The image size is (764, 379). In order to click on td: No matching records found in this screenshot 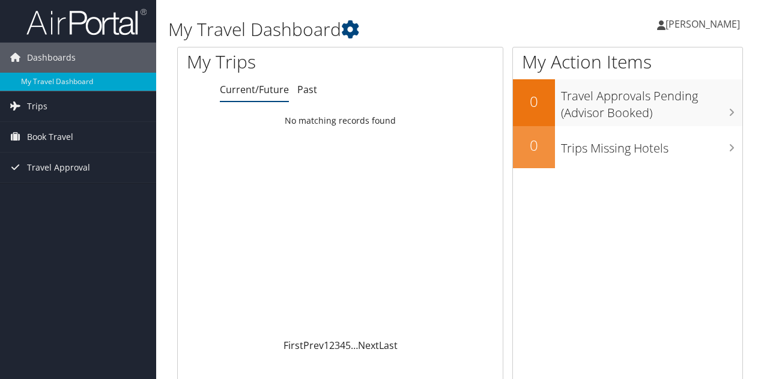, I will do `click(340, 121)`.